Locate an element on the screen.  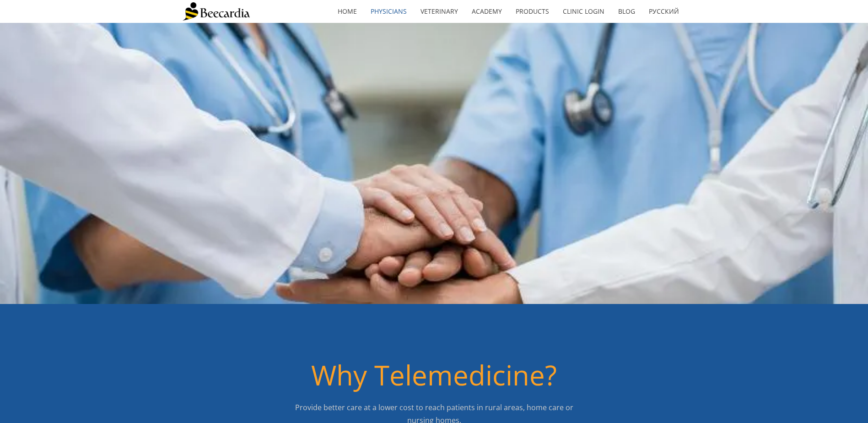
a: Veterinary is located at coordinates (439, 12).